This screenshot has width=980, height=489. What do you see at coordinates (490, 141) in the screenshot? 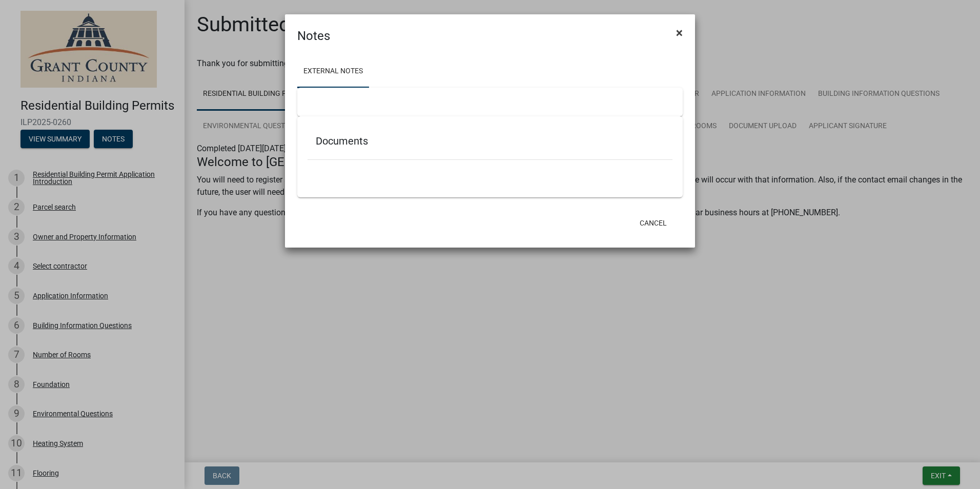
I see `h5: Documents` at bounding box center [490, 141].